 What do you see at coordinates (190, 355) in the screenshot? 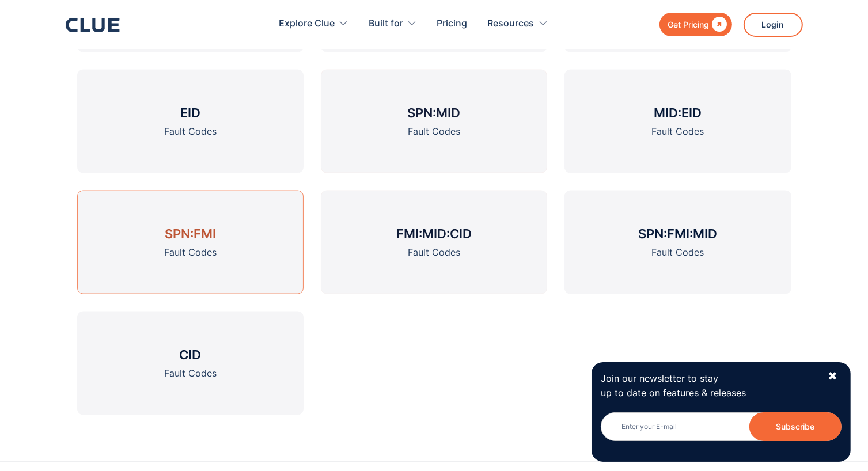
I see `h3: CID` at bounding box center [190, 355].